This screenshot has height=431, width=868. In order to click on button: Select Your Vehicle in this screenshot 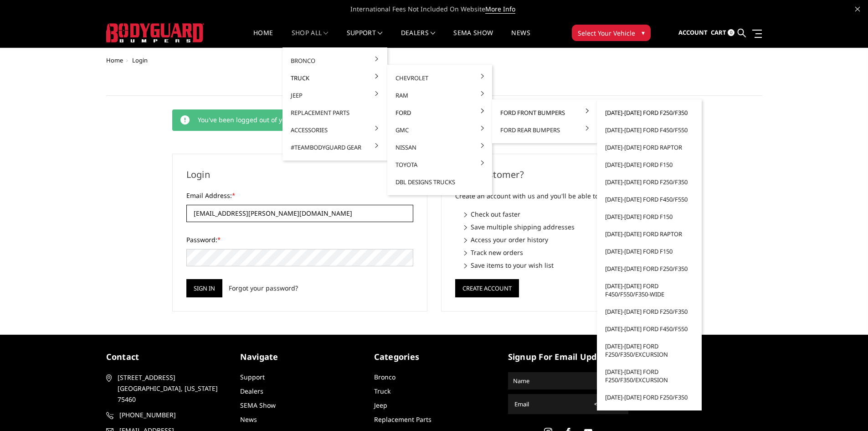, I will do `click(611, 33)`.